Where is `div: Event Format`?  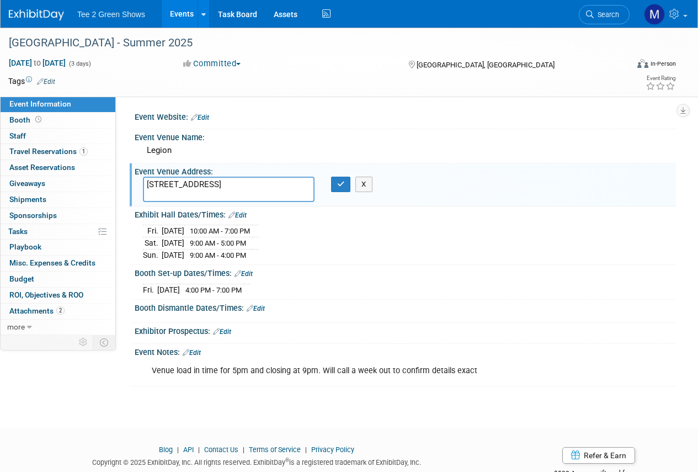
div: Event Format is located at coordinates (627, 66).